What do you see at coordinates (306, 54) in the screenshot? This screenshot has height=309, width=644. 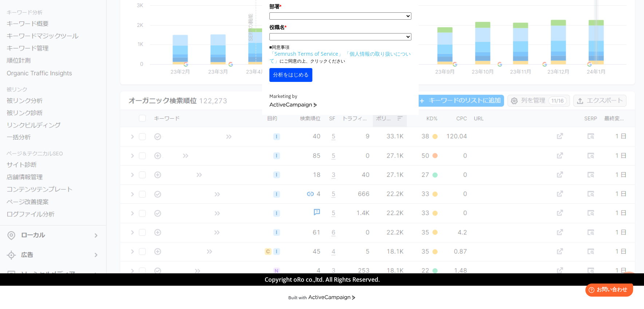 I see `a: 「Semrush Terms of Service」` at bounding box center [306, 54].